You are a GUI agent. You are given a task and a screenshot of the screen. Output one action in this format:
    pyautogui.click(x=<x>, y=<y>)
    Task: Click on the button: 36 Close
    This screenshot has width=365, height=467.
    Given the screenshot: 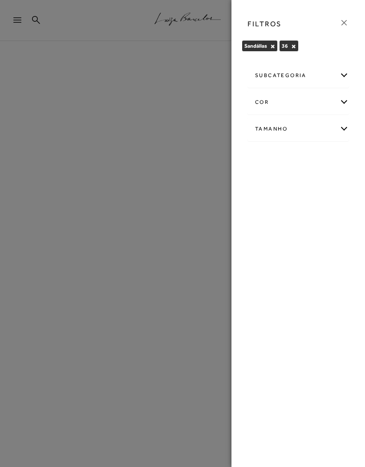 What is the action you would take?
    pyautogui.click(x=293, y=46)
    